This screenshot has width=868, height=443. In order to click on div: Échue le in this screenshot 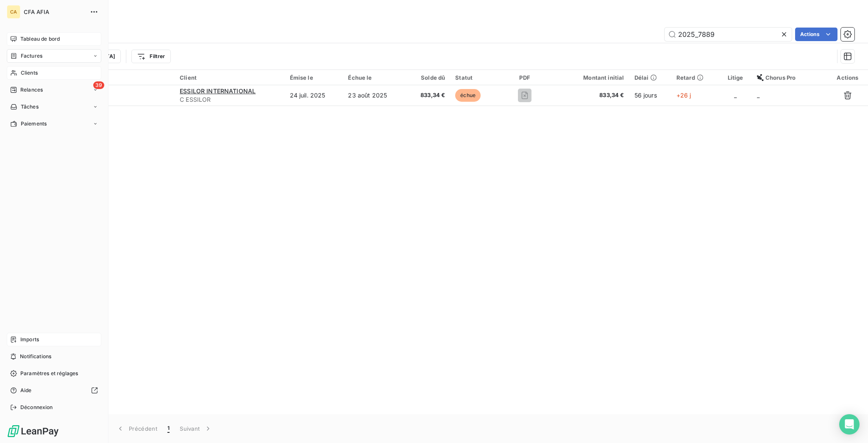, I will do `click(374, 78)`.